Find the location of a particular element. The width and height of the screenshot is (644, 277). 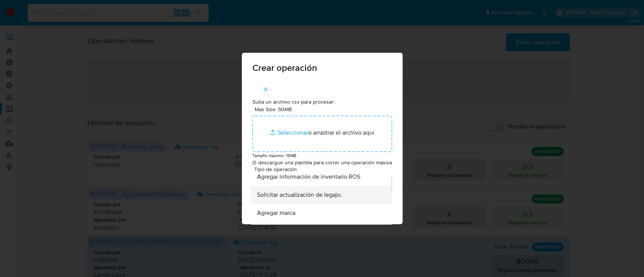

label: Max Size: 50MB is located at coordinates (273, 110).